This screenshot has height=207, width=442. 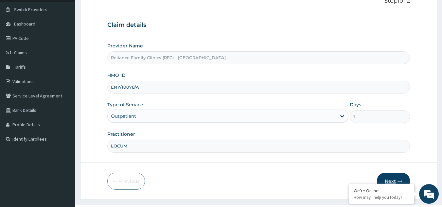 What do you see at coordinates (25, 24) in the screenshot?
I see `span: Dashboard` at bounding box center [25, 24].